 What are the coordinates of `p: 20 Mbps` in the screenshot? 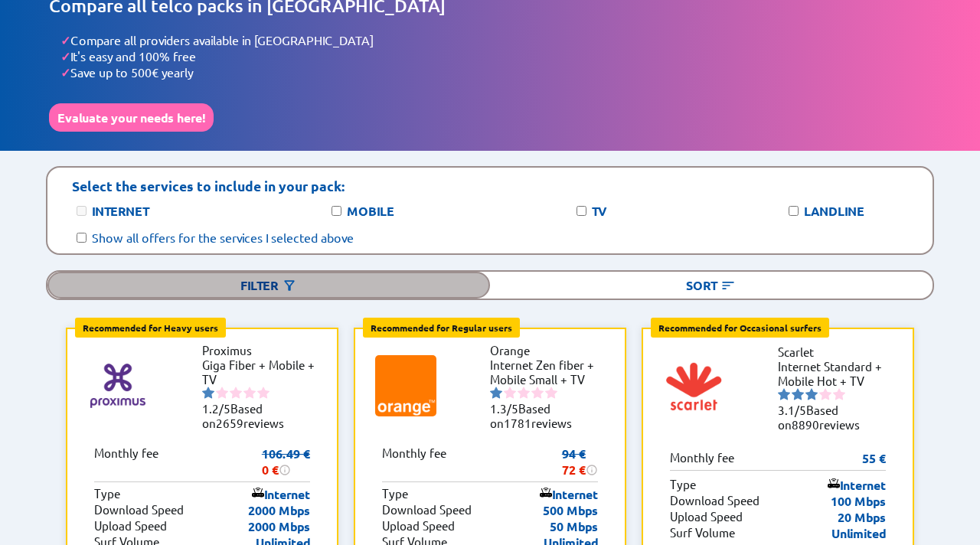 It's located at (862, 516).